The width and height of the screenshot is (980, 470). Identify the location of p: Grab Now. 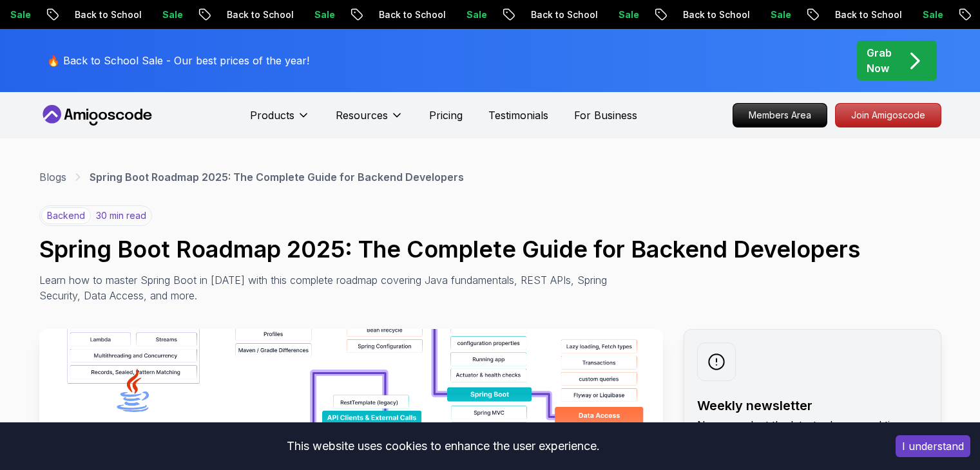
(879, 60).